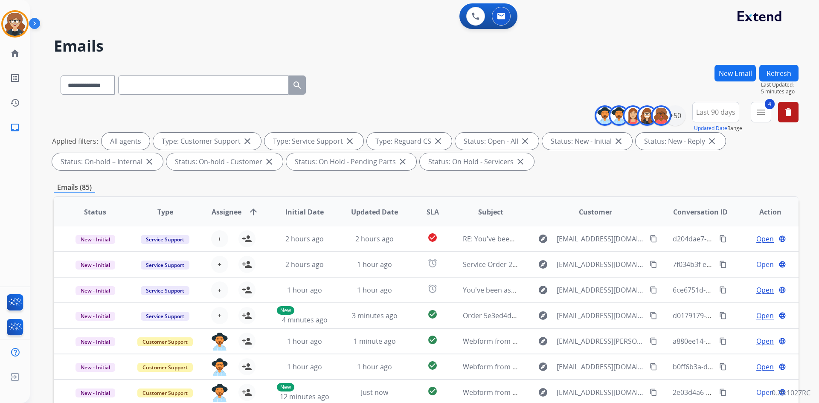 This screenshot has width=819, height=403. What do you see at coordinates (718, 128) in the screenshot?
I see `span: Range` at bounding box center [718, 128].